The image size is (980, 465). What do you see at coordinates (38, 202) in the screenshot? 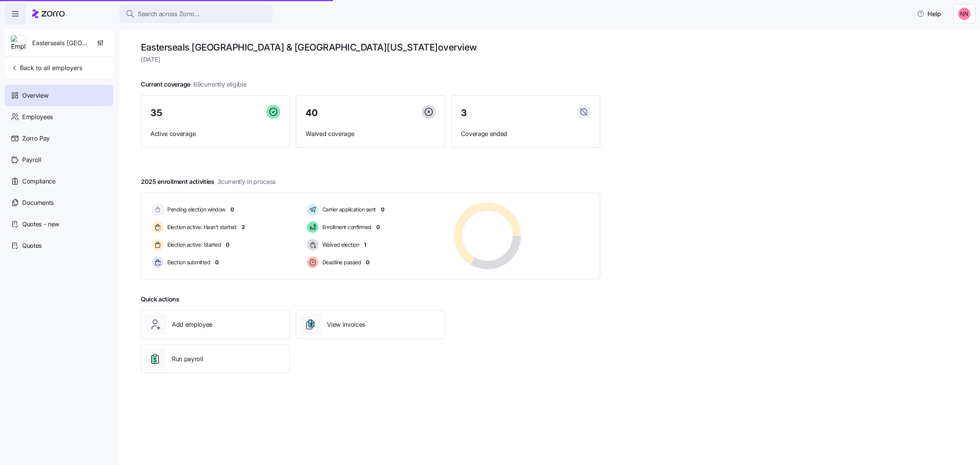
I see `span: Documents` at bounding box center [38, 202].